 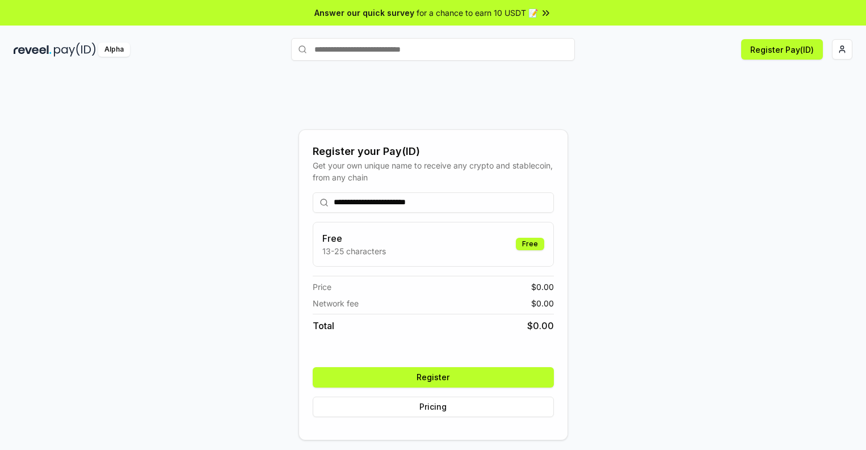 I want to click on h3: Free, so click(x=354, y=238).